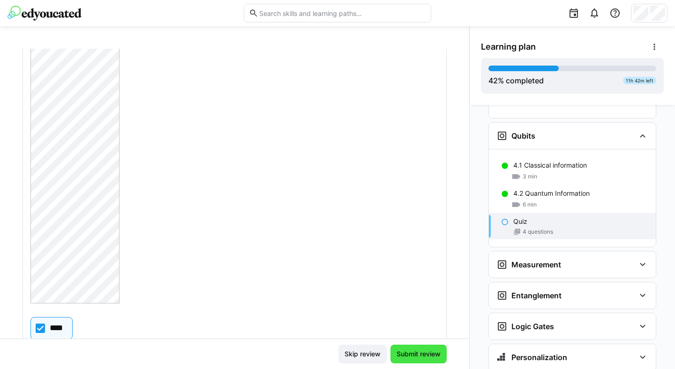 This screenshot has width=675, height=369. I want to click on p: Quiz, so click(520, 222).